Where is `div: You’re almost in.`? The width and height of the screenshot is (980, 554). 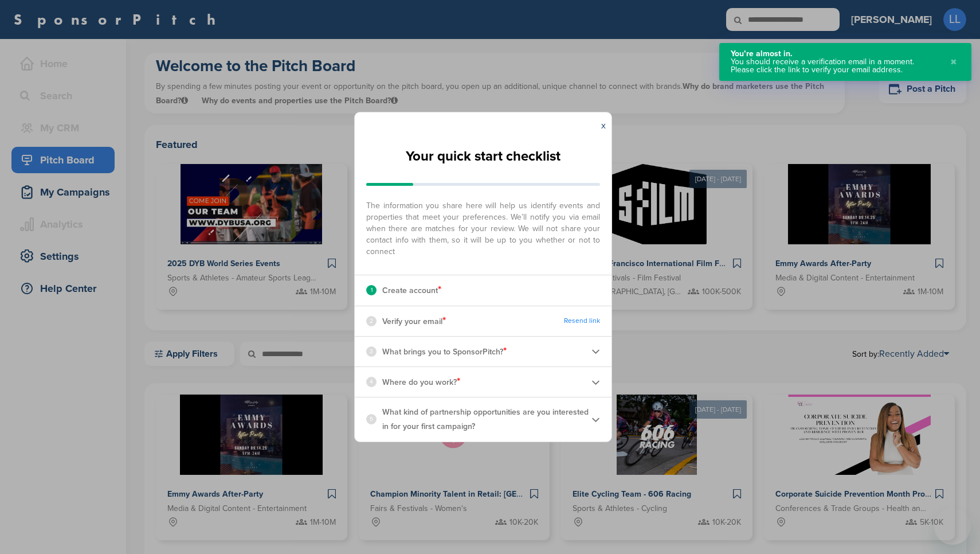 div: You’re almost in. is located at coordinates (835, 54).